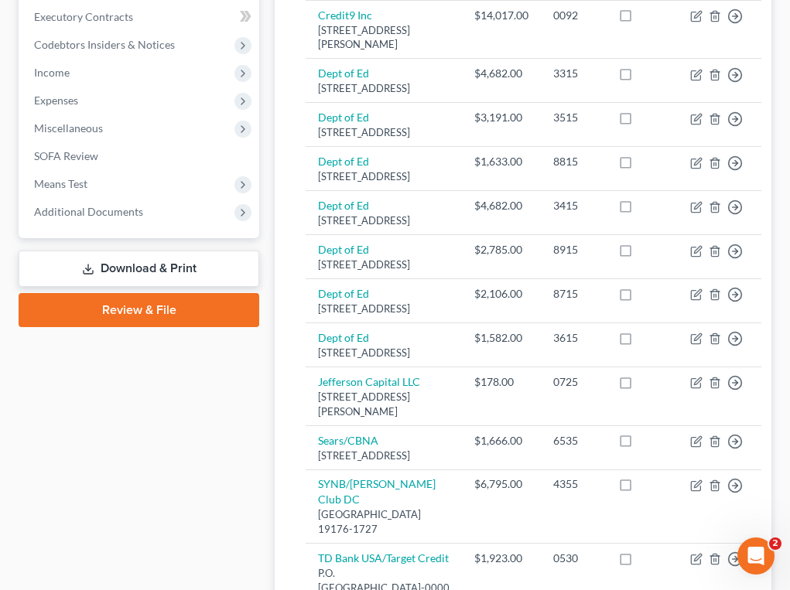 The width and height of the screenshot is (790, 590). I want to click on div: $1,923.00, so click(501, 559).